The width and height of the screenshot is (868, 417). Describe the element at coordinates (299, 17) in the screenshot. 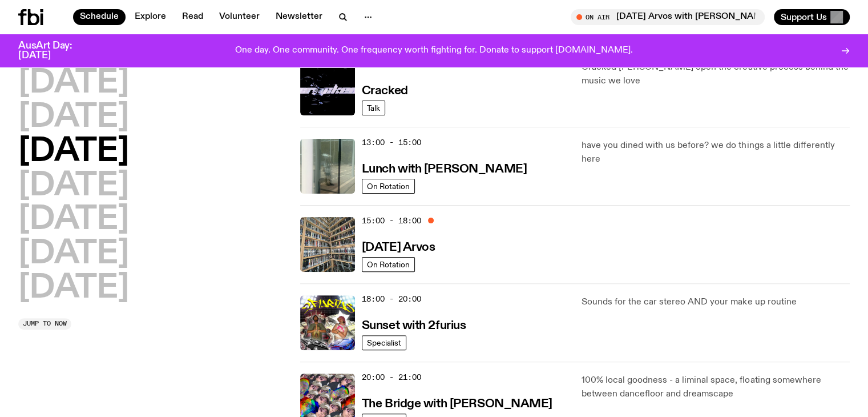

I see `a: Newsletter` at that location.